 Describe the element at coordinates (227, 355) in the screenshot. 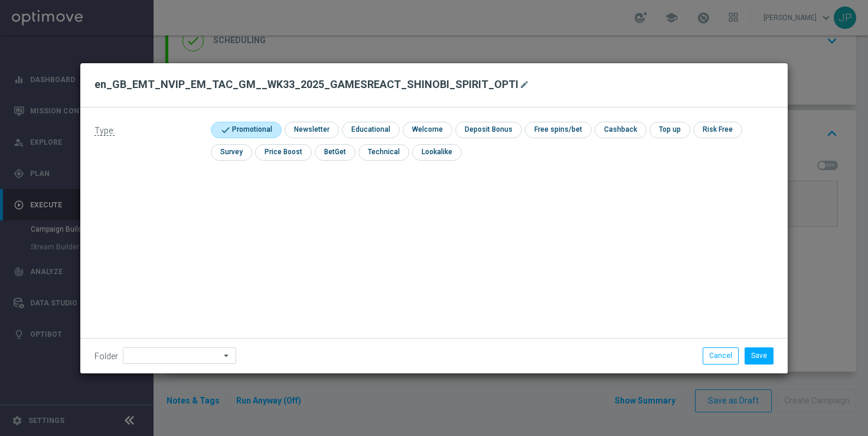

I see `i: arrow_drop_down` at that location.